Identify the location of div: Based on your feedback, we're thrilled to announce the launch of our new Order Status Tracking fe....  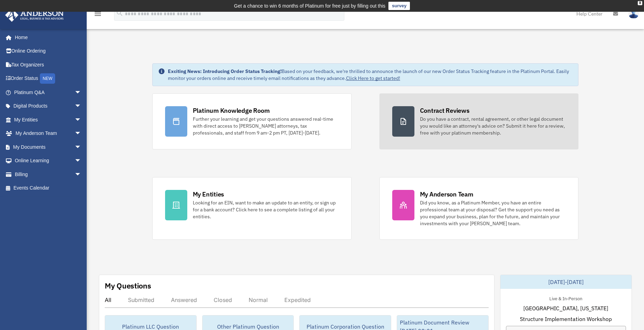
(370, 75).